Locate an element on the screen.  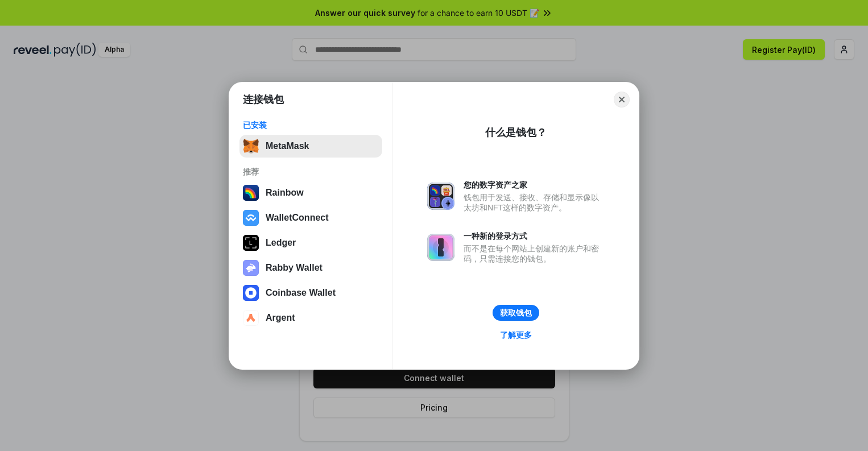
div: Rabby Wallet is located at coordinates (294, 268).